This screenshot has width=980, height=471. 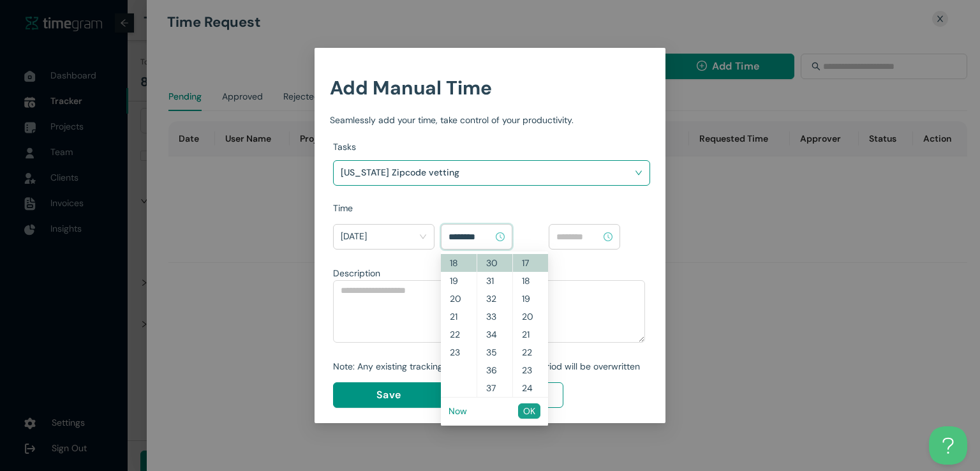 I want to click on div: 35, so click(x=494, y=352).